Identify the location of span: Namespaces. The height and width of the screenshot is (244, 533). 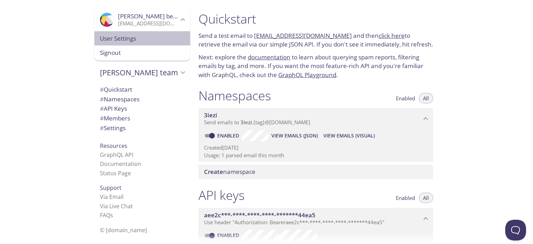
(120, 99).